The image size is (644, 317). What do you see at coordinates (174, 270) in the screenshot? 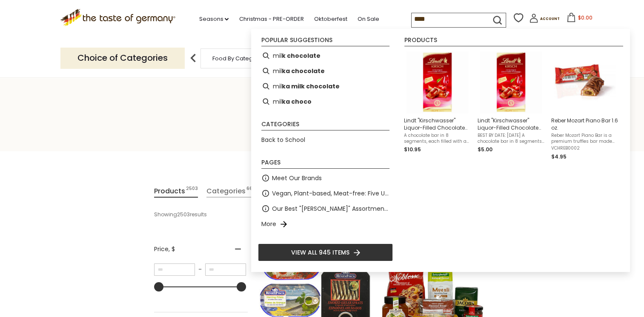
I see `input: Minimum value` at bounding box center [174, 270].